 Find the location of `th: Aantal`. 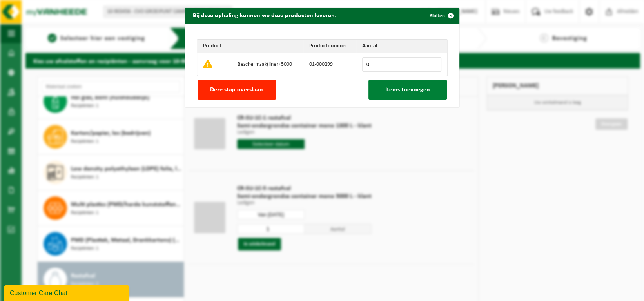

th: Aantal is located at coordinates (402, 46).